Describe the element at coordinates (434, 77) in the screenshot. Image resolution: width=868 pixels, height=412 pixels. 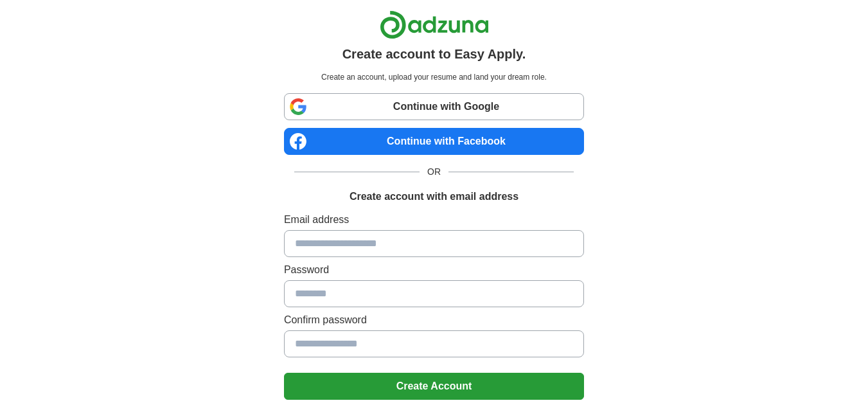
I see `p: Create an account, upload your resume and land your dream role.` at that location.